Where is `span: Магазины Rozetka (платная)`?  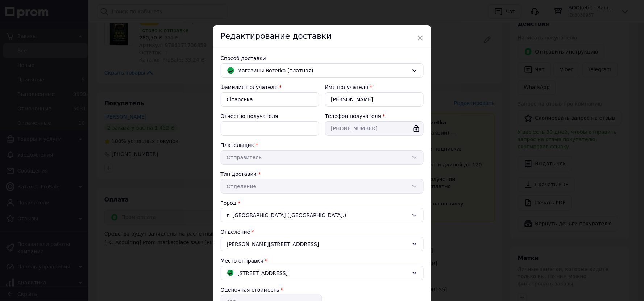 span: Магазины Rozetka (платная) is located at coordinates (323, 70).